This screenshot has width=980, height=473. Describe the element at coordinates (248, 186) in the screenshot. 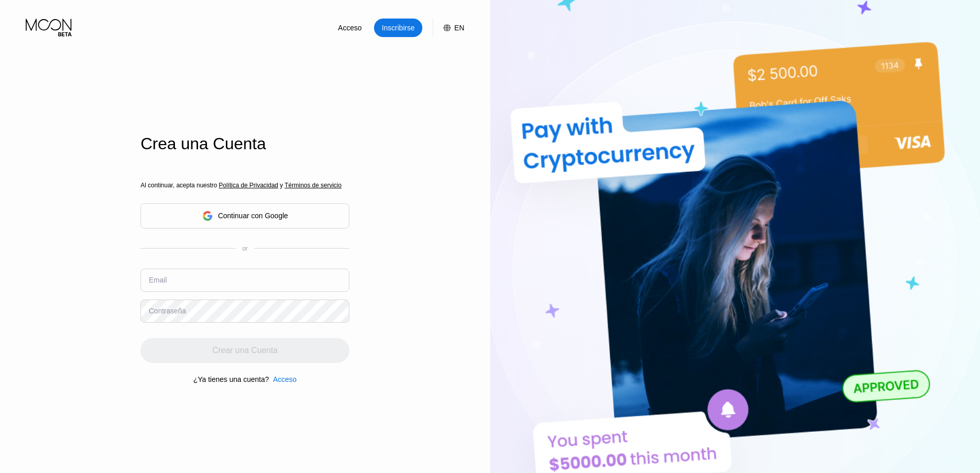

I see `span: Política de Privacidad` at that location.